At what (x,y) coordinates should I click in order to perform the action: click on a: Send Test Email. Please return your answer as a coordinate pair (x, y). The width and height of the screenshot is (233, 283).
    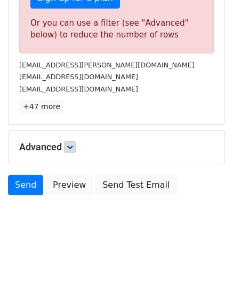
    Looking at the image, I should click on (136, 185).